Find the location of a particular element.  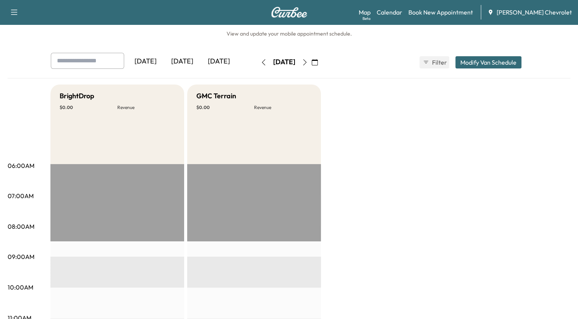

span: Filter is located at coordinates (439, 62).